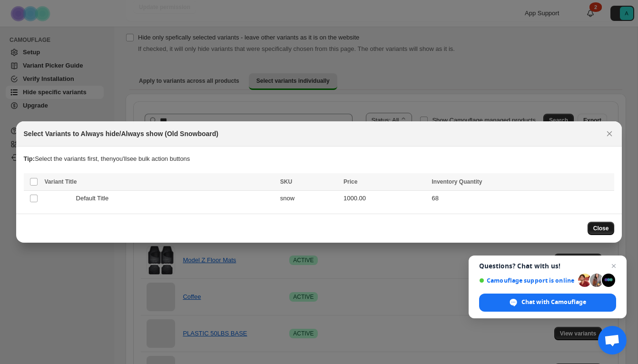 The height and width of the screenshot is (364, 638). What do you see at coordinates (614, 266) in the screenshot?
I see `span: Close chat` at bounding box center [614, 266].